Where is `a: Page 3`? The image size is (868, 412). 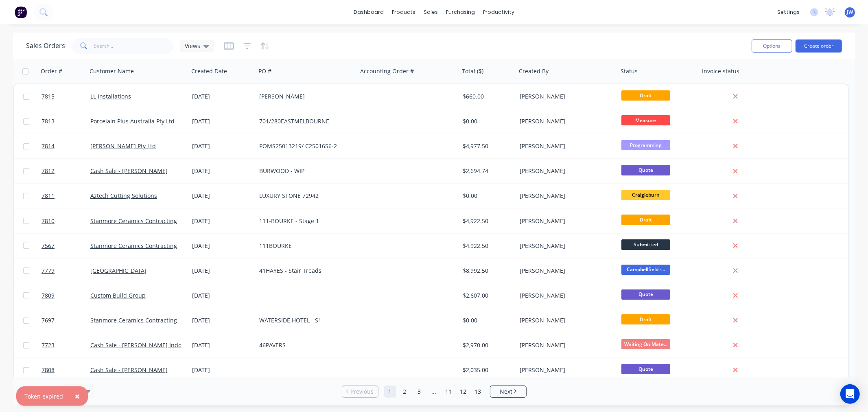
a: Page 3 is located at coordinates (419, 391).